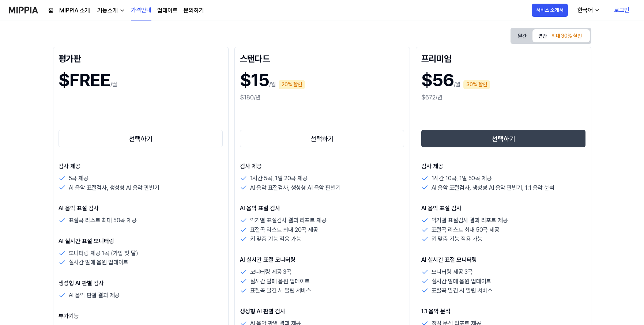 Image resolution: width=644 pixels, height=325 pixels. What do you see at coordinates (461, 179) in the screenshot?
I see `p: 1시간 10곡, 1일 50곡 제공` at bounding box center [461, 179].